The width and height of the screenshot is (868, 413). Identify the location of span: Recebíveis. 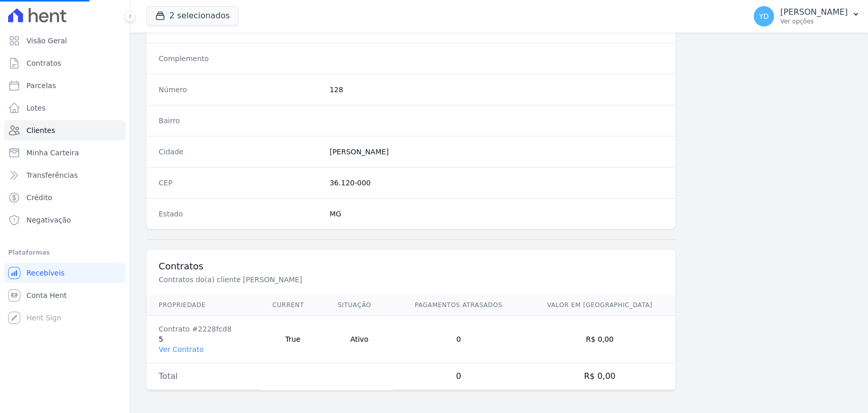
(45, 273).